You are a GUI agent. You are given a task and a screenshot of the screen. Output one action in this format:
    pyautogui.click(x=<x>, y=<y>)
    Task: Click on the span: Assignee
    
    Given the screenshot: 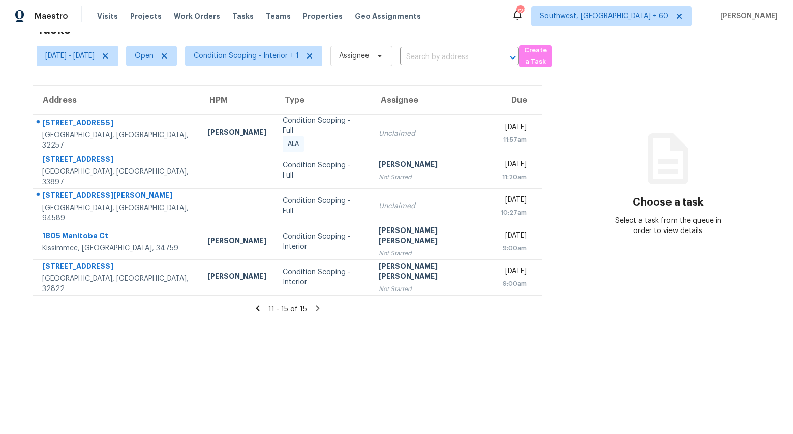 What is the action you would take?
    pyautogui.click(x=354, y=56)
    